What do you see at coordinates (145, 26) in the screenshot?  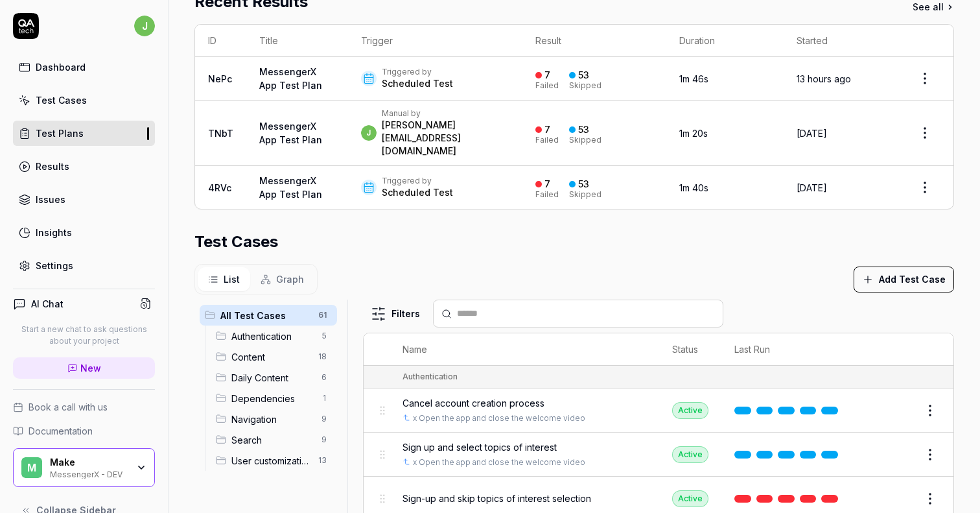 I see `button: j` at bounding box center [145, 26].